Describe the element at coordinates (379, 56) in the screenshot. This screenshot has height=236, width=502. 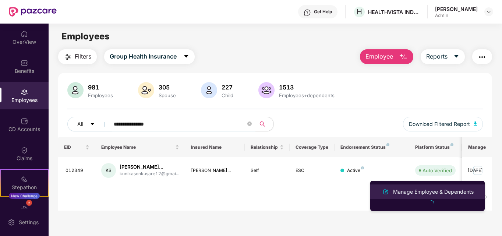
I see `span: Employee` at that location.